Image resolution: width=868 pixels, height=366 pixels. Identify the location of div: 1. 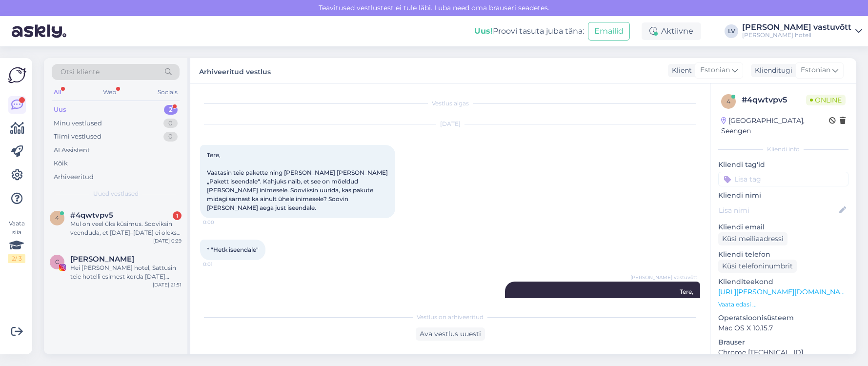
(177, 216).